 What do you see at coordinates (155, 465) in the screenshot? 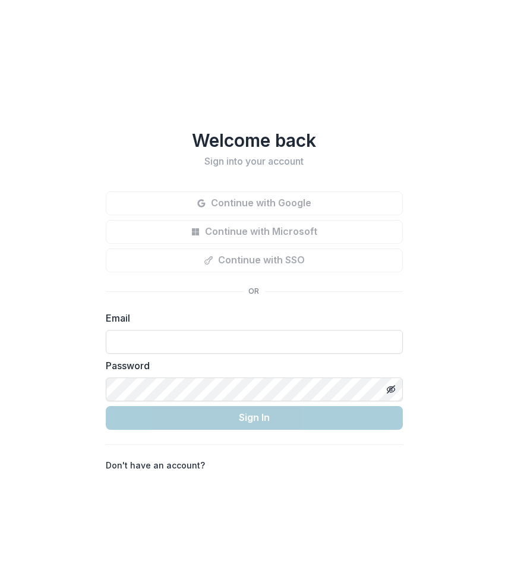
I see `p: Don't have an account?` at bounding box center [155, 465].